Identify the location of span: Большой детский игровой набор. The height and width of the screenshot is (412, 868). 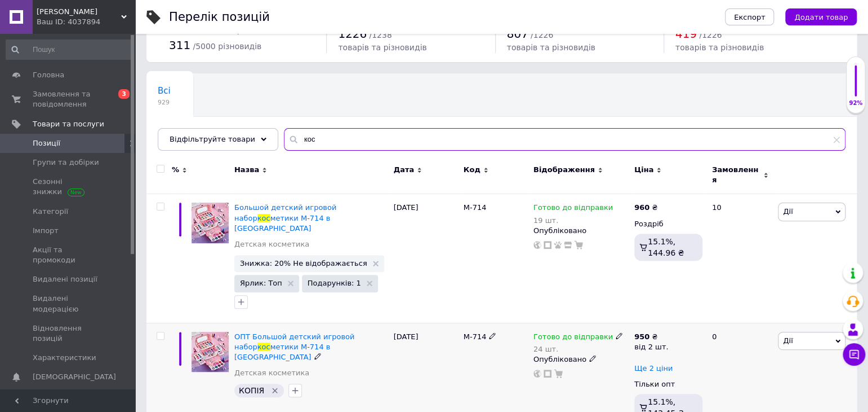
(285, 212).